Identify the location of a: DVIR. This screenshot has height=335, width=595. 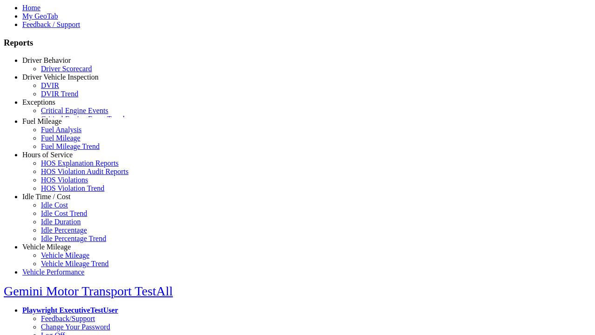
(50, 85).